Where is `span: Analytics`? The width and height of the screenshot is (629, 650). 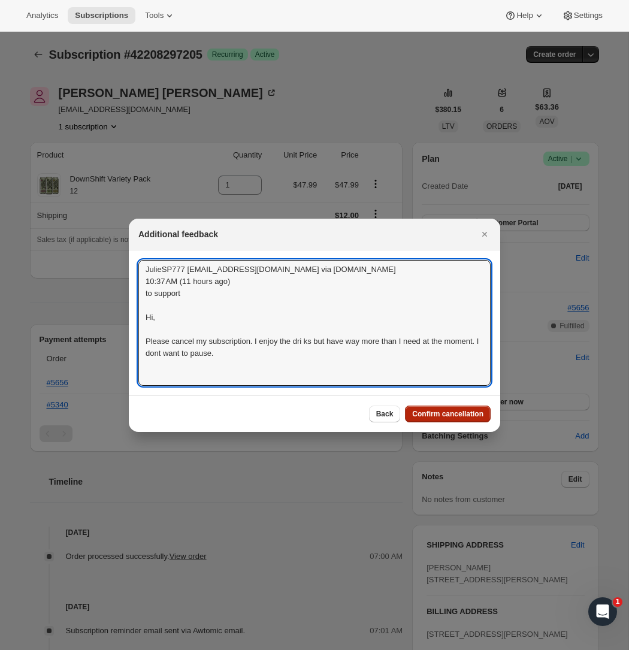 span: Analytics is located at coordinates (42, 16).